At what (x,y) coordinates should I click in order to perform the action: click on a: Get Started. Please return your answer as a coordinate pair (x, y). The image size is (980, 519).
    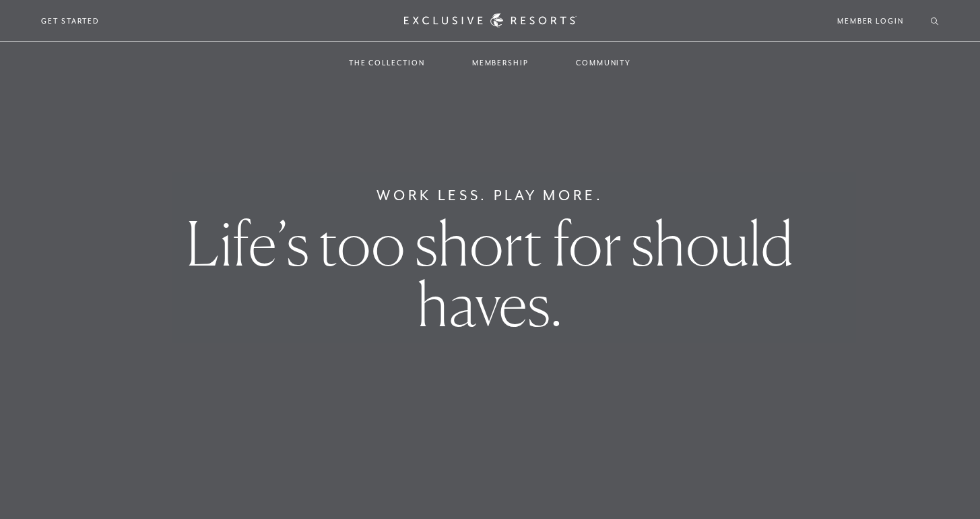
    Looking at the image, I should click on (70, 21).